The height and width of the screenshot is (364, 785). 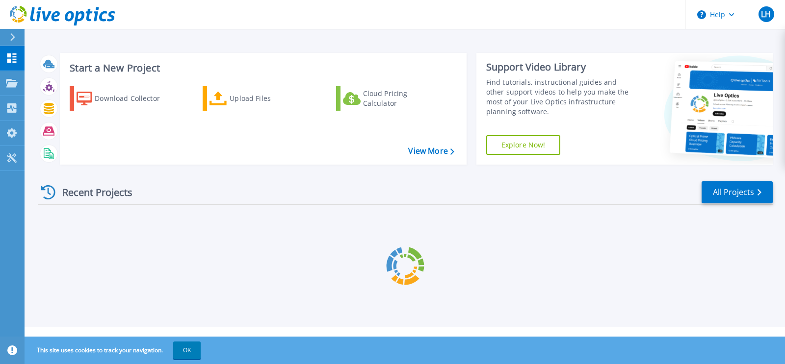 I want to click on a: Upload Files, so click(x=257, y=99).